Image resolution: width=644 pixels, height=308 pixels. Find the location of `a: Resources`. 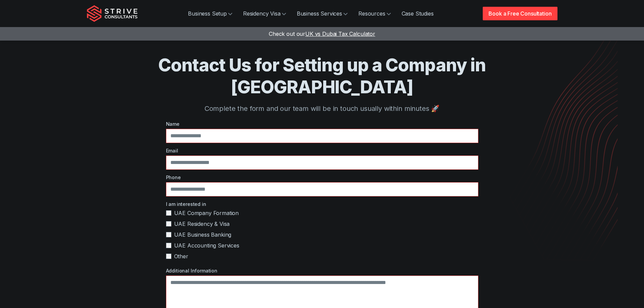

a: Resources is located at coordinates (374, 13).